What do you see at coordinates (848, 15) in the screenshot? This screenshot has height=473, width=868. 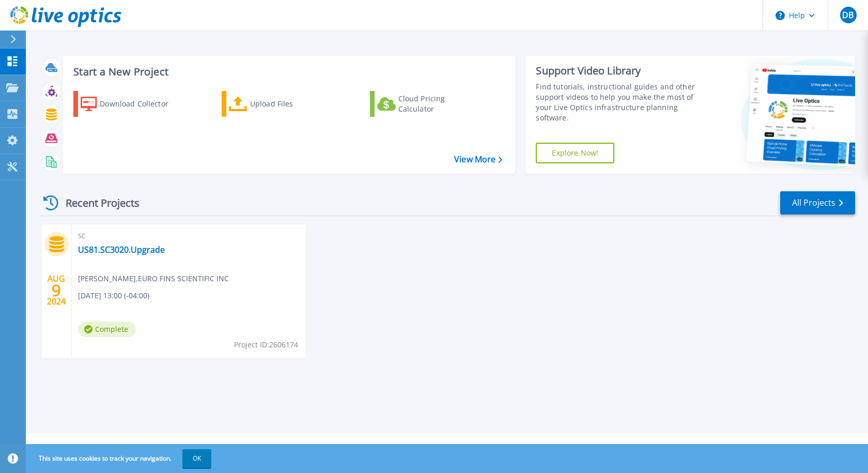 I see `span: DB` at bounding box center [848, 15].